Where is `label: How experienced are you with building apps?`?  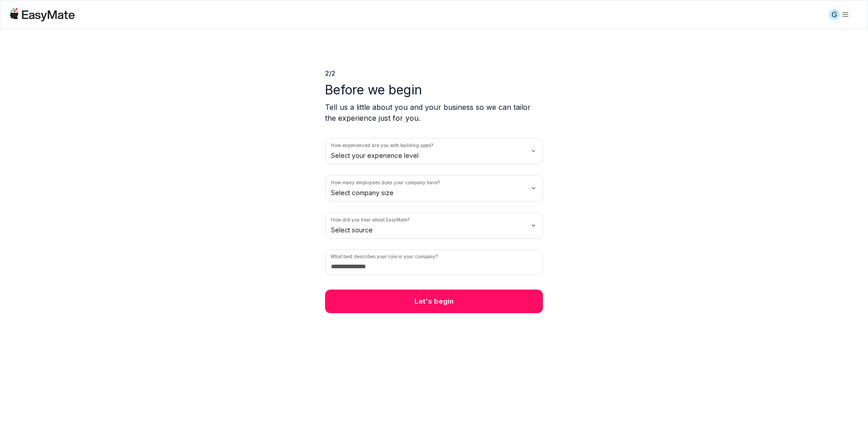 label: How experienced are you with building apps? is located at coordinates (382, 145).